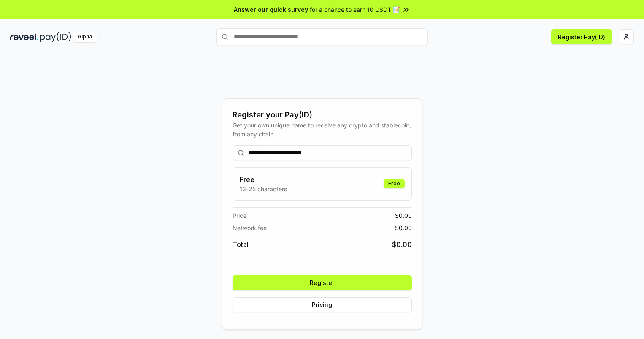 This screenshot has width=644, height=339. Describe the element at coordinates (56, 36) in the screenshot. I see `img: pay_id` at that location.